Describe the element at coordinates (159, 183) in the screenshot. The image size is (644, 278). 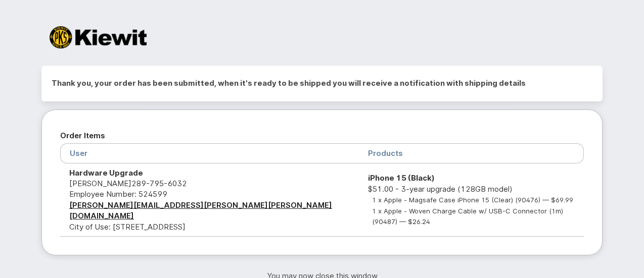
I see `span: 289` at that location.